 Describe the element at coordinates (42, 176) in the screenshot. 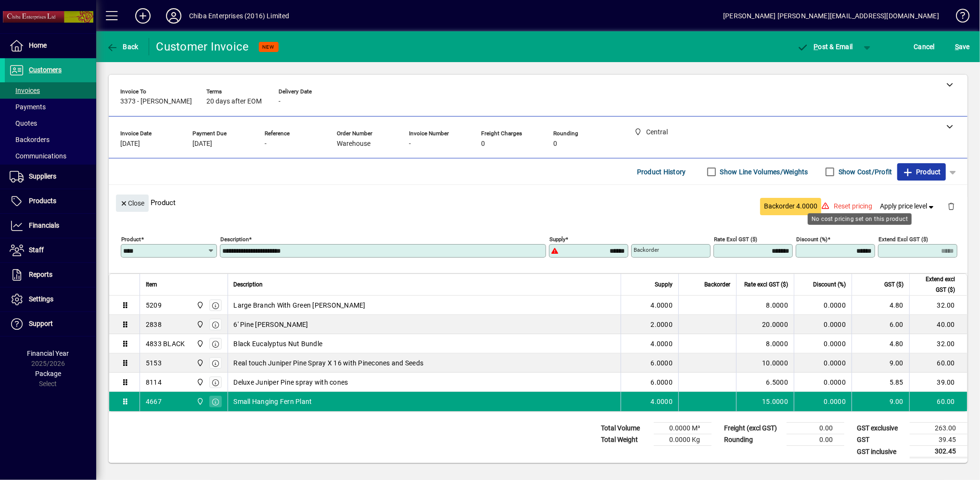

I see `span: Suppliers` at that location.